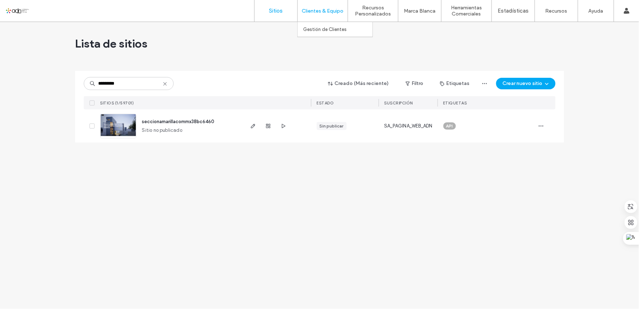 This screenshot has width=639, height=309. I want to click on label: Ayuda, so click(596, 11).